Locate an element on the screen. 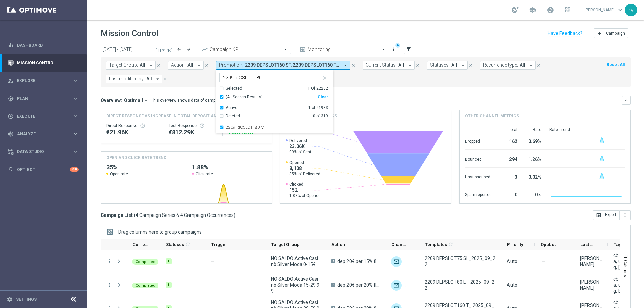 Image resolution: width=644 pixels, height=308 pixels. span: Analyze is located at coordinates (45, 134).